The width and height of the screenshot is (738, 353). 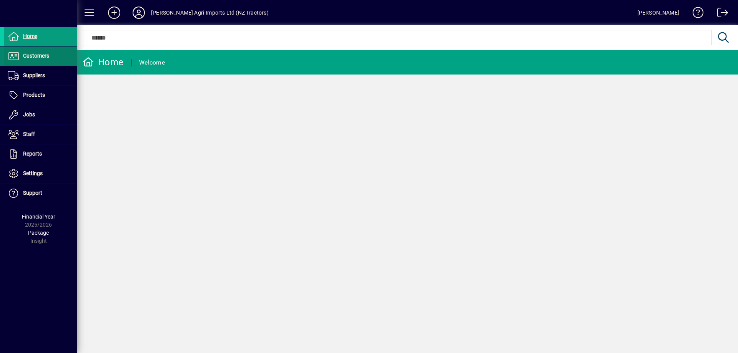 I want to click on a: Jobs, so click(x=40, y=115).